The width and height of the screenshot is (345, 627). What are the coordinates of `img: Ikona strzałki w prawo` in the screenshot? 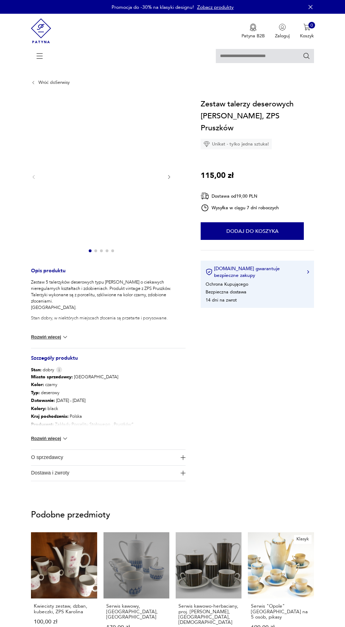 It's located at (308, 272).